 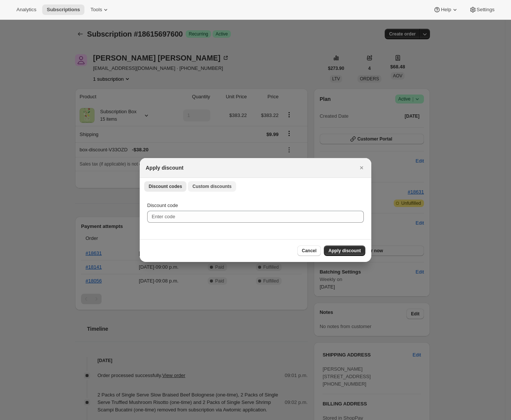 What do you see at coordinates (63, 10) in the screenshot?
I see `span: Subscriptions` at bounding box center [63, 10].